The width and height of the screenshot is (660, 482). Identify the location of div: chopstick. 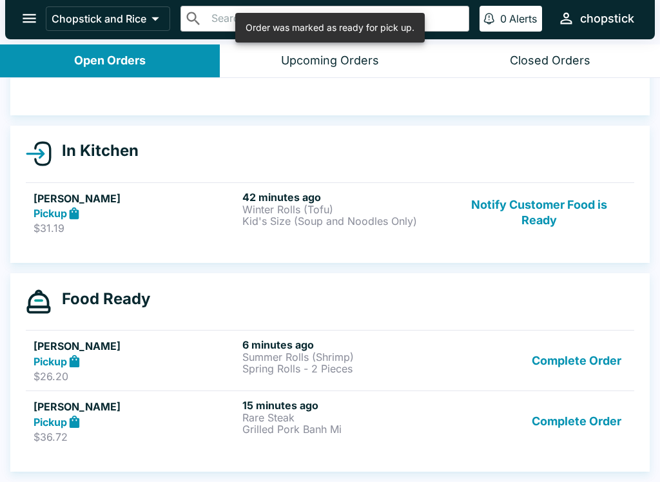
(607, 19).